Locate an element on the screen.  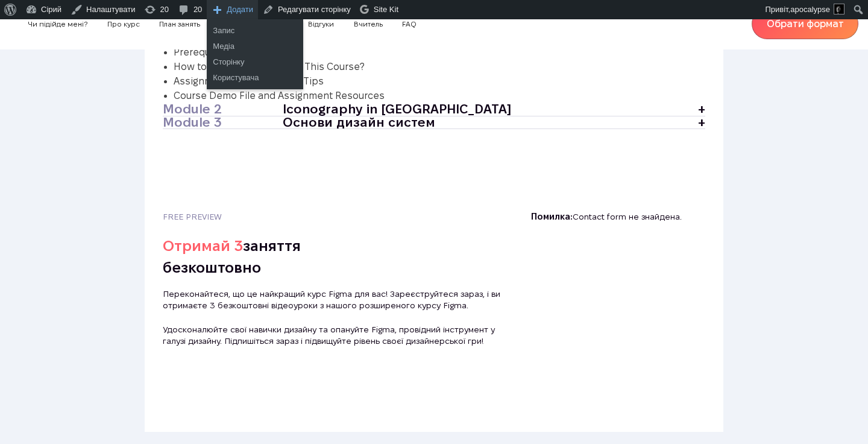
a: Сторінку is located at coordinates (255, 63).